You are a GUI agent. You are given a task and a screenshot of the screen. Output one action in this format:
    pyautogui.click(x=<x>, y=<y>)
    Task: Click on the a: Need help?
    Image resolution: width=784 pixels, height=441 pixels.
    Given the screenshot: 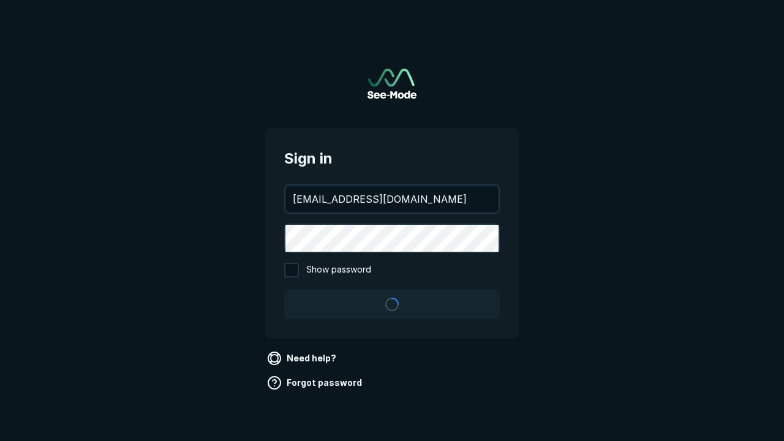 What is the action you would take?
    pyautogui.click(x=303, y=359)
    